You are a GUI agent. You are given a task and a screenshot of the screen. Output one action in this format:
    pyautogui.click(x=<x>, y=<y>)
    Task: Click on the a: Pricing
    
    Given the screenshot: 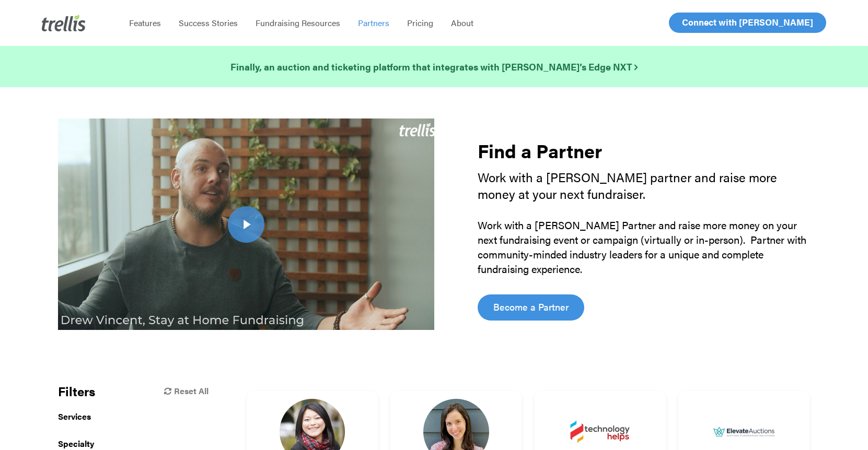 What is the action you would take?
    pyautogui.click(x=420, y=23)
    